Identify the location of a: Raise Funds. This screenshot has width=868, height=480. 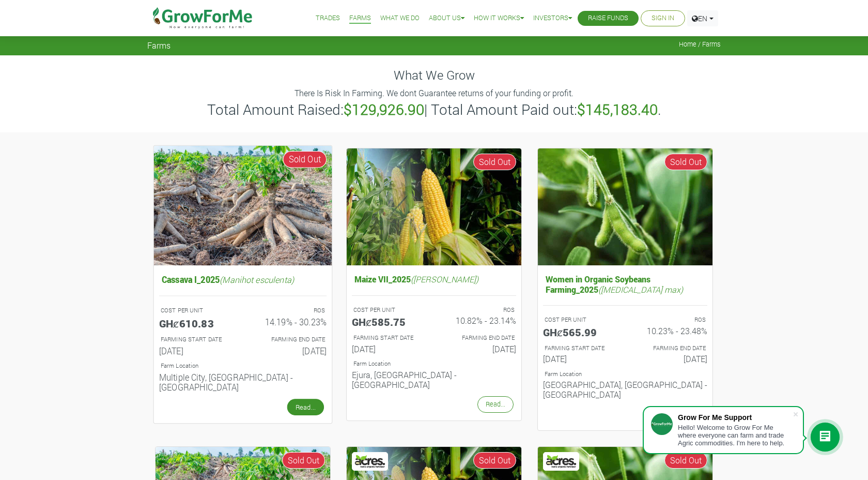
(608, 18).